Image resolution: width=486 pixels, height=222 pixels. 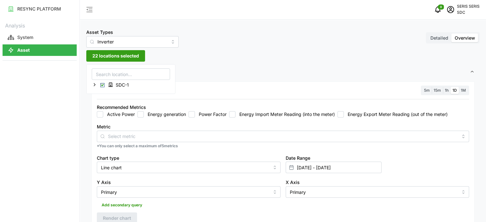 What do you see at coordinates (100, 32) in the screenshot?
I see `label: Asset Types` at bounding box center [100, 32].